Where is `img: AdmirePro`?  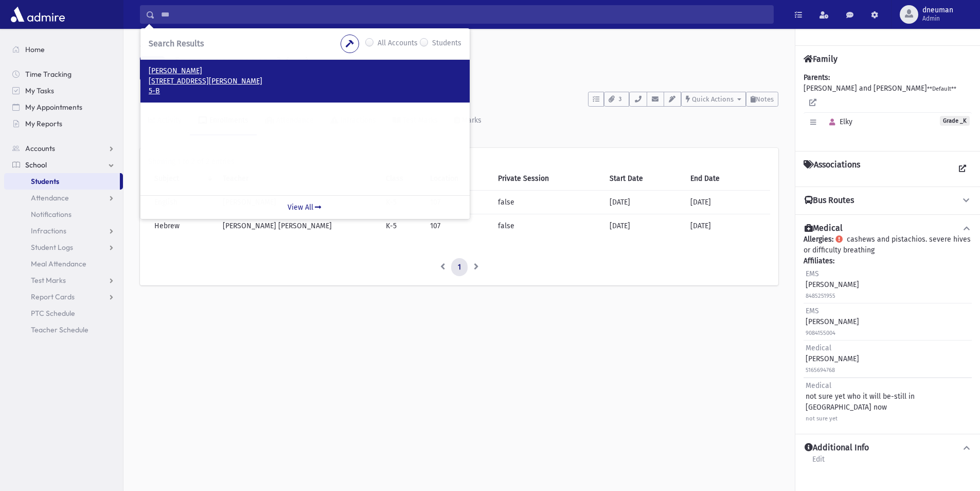
img: AdmirePro is located at coordinates (38, 15).